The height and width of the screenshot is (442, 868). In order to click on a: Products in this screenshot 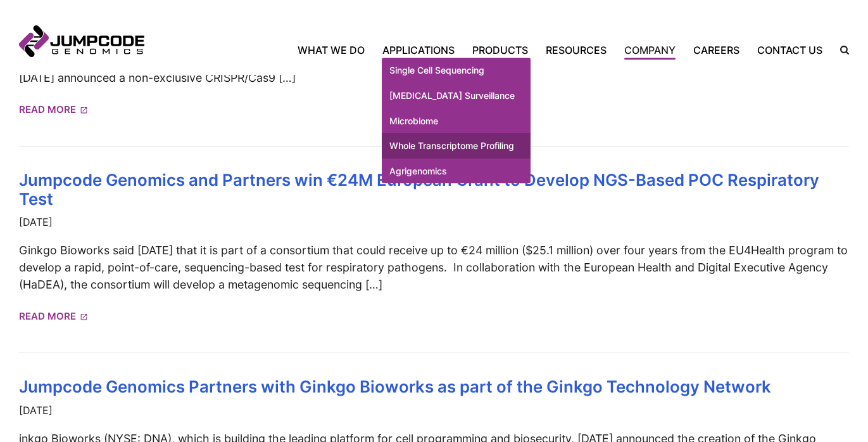, I will do `click(500, 50)`.